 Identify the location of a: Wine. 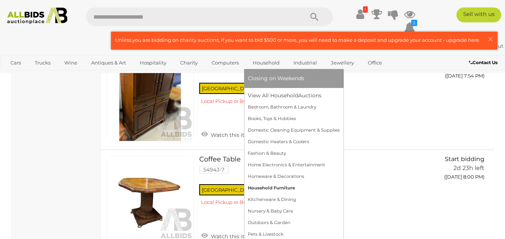
(71, 63).